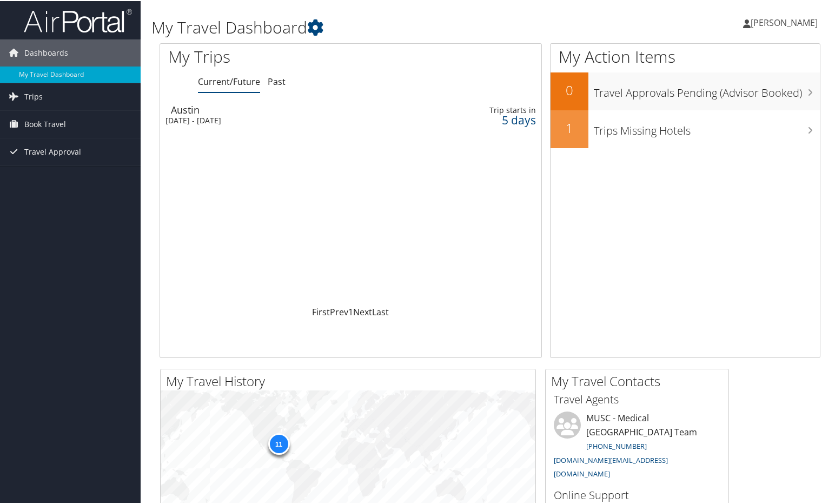 The image size is (835, 504). I want to click on a: First, so click(321, 311).